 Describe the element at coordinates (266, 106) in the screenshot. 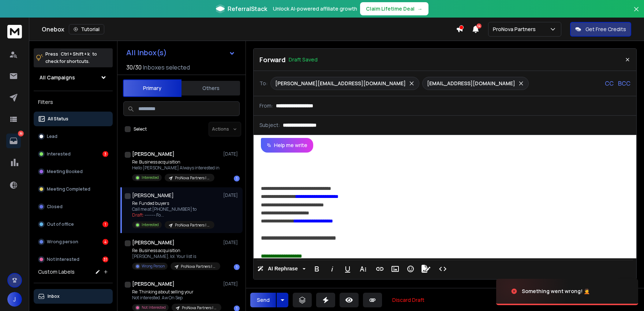

I see `p: From:` at that location.